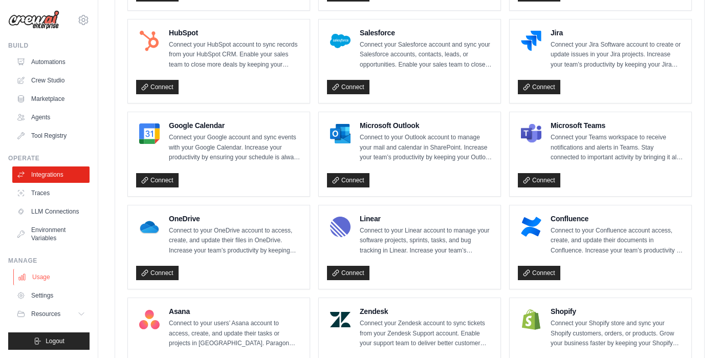 Image resolution: width=721 pixels, height=358 pixels. Describe the element at coordinates (426, 125) in the screenshot. I see `h4: Microsoft Outlook` at that location.